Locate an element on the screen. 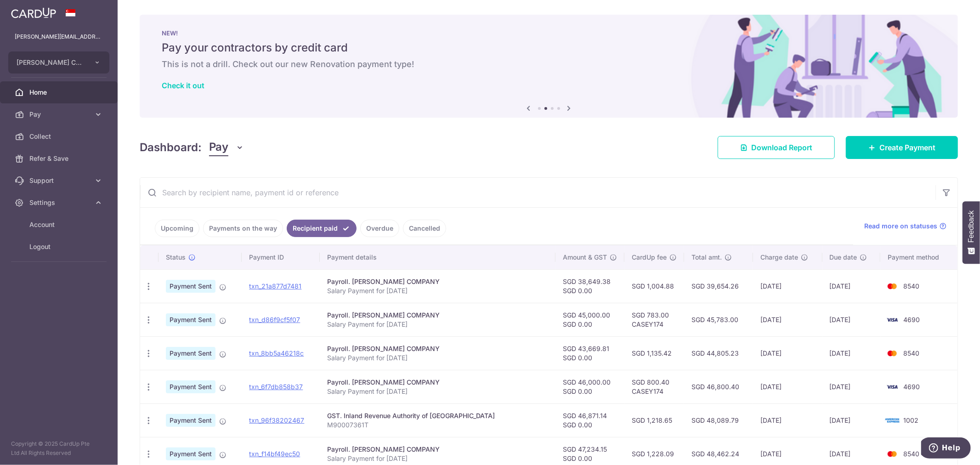  span: Amount & GST is located at coordinates (585, 257).